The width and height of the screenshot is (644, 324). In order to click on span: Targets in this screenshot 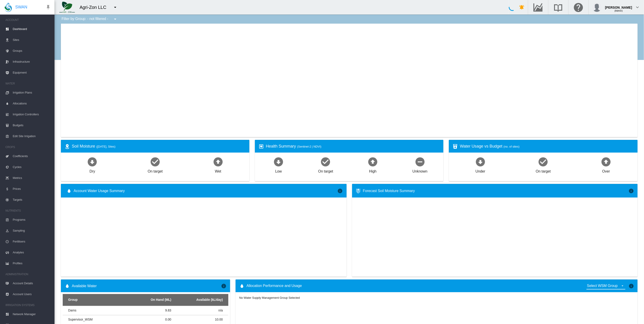, I will do `click(32, 200)`.